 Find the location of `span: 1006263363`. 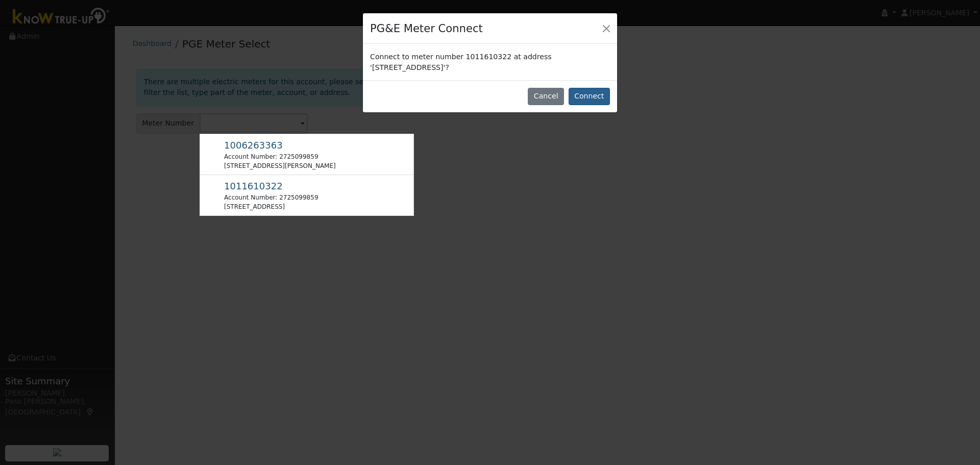

span: 1006263363 is located at coordinates (253, 145).